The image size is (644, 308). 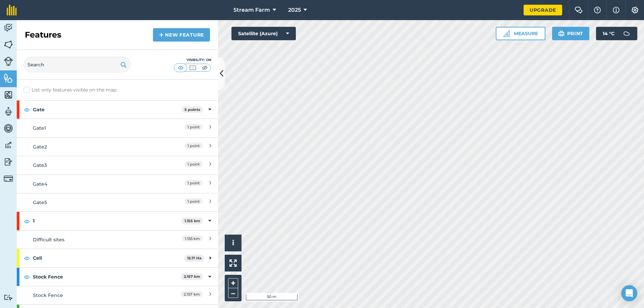 What do you see at coordinates (92, 165) in the screenshot?
I see `div: Gate3` at bounding box center [92, 165].